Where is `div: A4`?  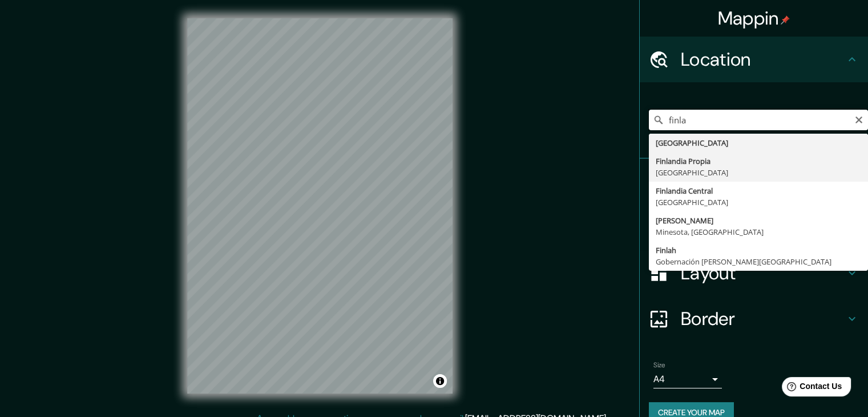 div: A4 is located at coordinates (687, 379).